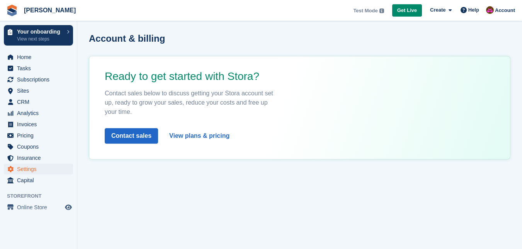 This screenshot has height=249, width=522. I want to click on span: Sites, so click(40, 91).